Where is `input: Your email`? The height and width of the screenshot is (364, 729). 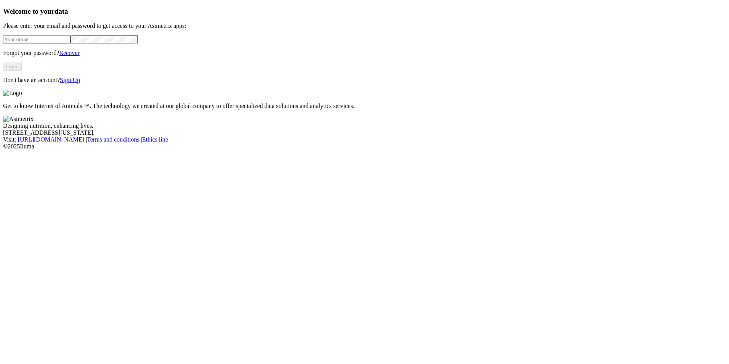
input: Your email is located at coordinates (37, 39).